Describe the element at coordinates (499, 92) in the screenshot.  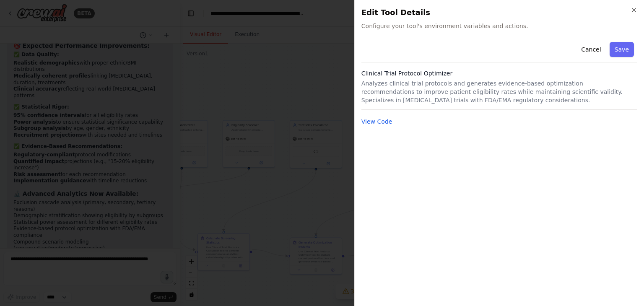
I see `p: Analyzes clinical trial protocols and generates evidence-based optimization recommendations to im...` at that location.